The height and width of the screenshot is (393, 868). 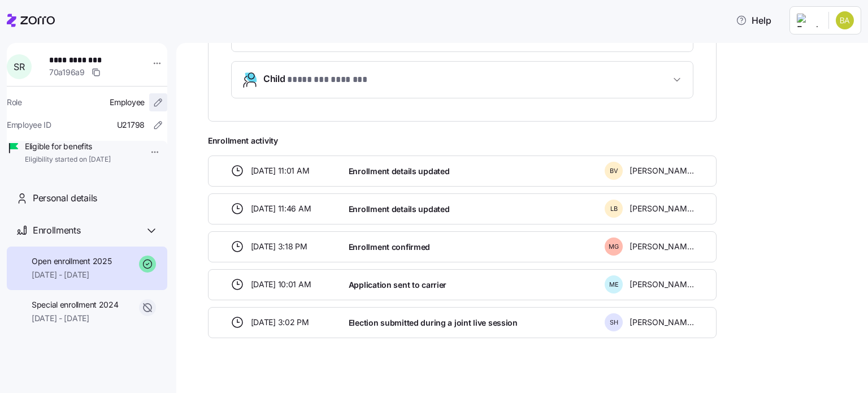 I want to click on span: Child, so click(x=316, y=79).